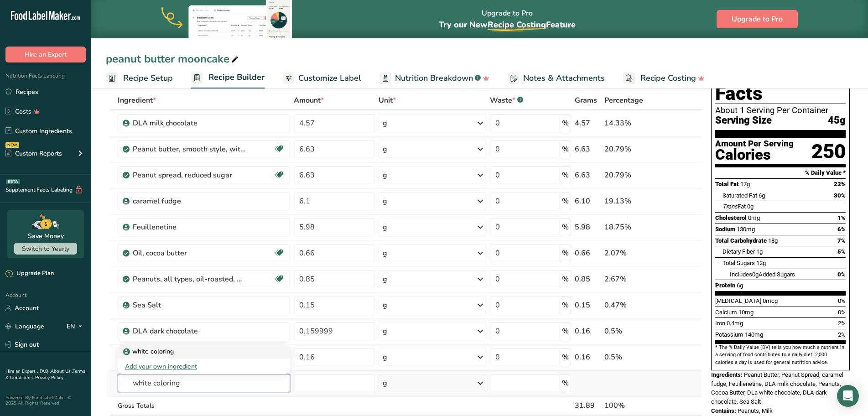  What do you see at coordinates (725, 229) in the screenshot?
I see `span: Sodium` at bounding box center [725, 229].